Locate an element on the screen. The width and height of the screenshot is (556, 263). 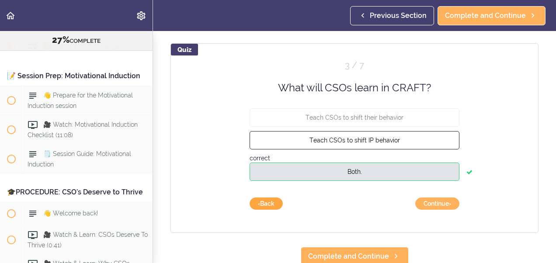
button: go back is located at coordinates (266, 204).